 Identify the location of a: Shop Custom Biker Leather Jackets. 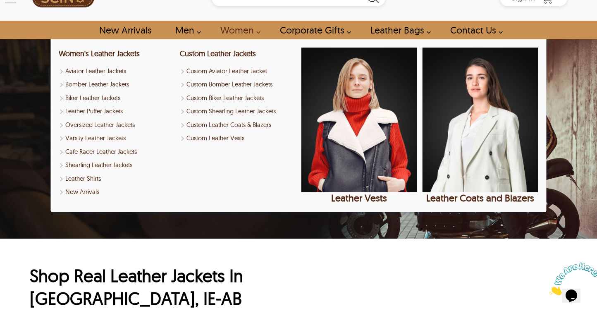
(238, 98).